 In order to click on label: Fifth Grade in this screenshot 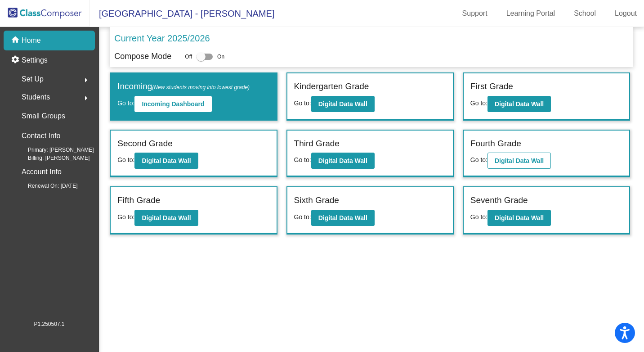, I will do `click(138, 200)`.